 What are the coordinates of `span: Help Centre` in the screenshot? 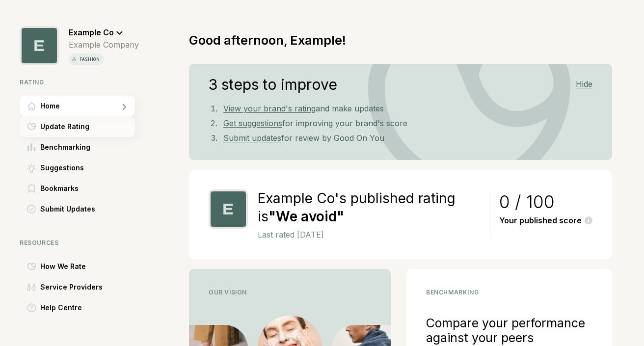 It's located at (61, 308).